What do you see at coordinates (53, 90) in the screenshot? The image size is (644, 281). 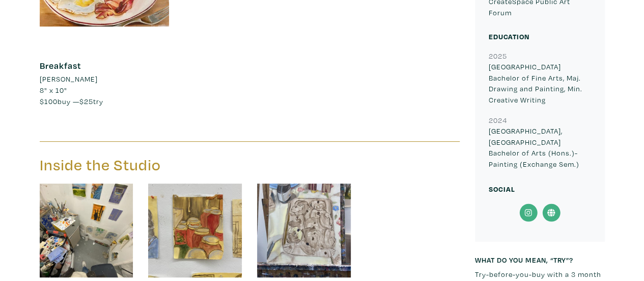 I see `span: 8" x 10"` at bounding box center [53, 90].